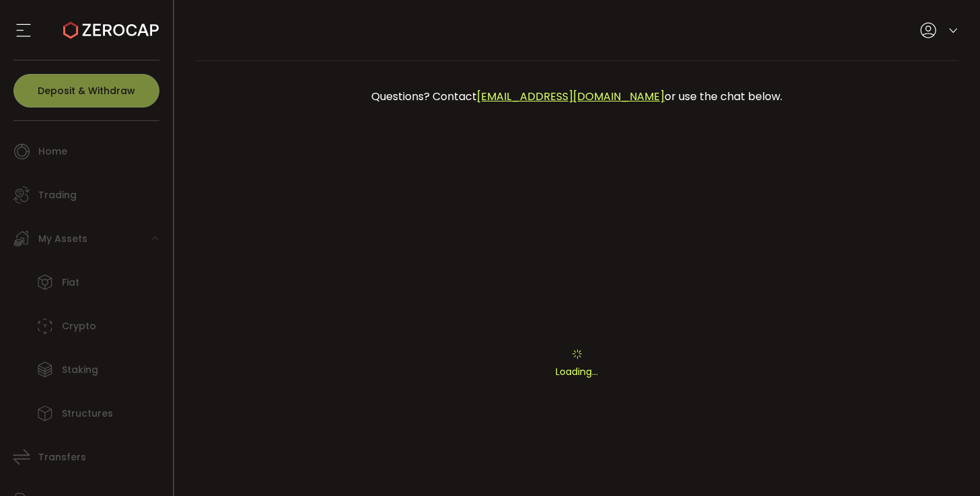  Describe the element at coordinates (79, 326) in the screenshot. I see `span: Crypto` at that location.